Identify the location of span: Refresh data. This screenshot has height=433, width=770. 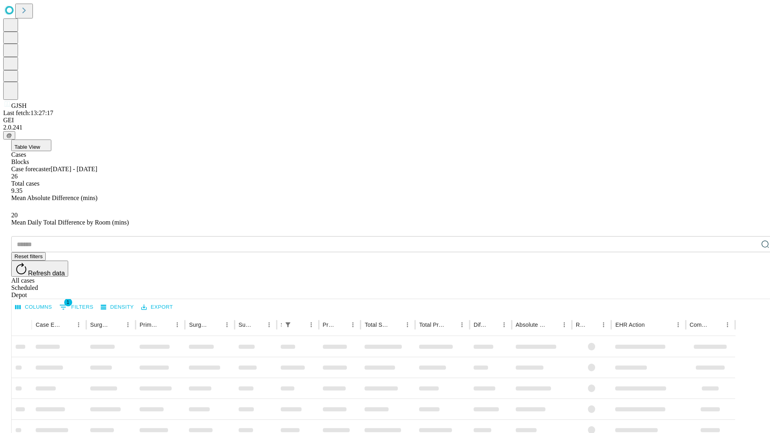
(47, 273).